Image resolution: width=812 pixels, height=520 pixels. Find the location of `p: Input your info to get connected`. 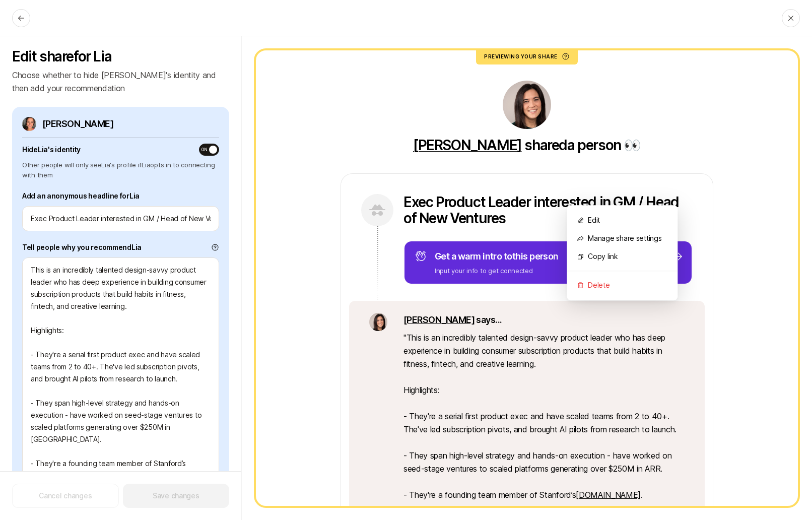

p: Input your info to get connected is located at coordinates (497, 271).